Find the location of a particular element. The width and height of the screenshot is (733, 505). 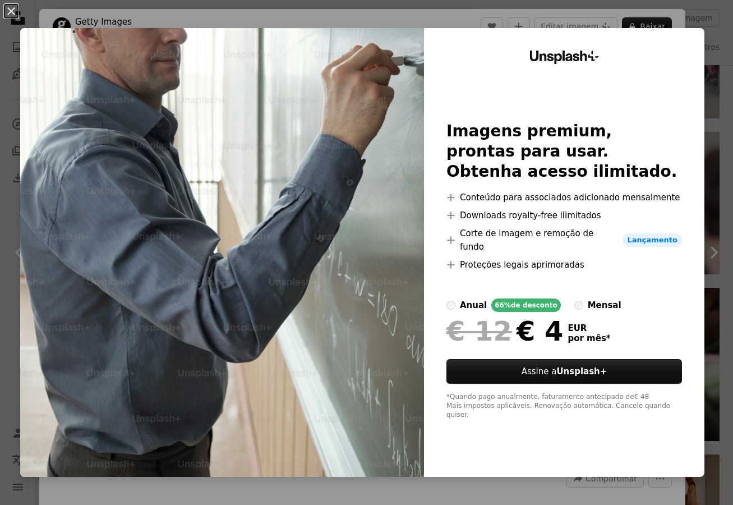

button: Assine aUnsplash+ is located at coordinates (564, 371).